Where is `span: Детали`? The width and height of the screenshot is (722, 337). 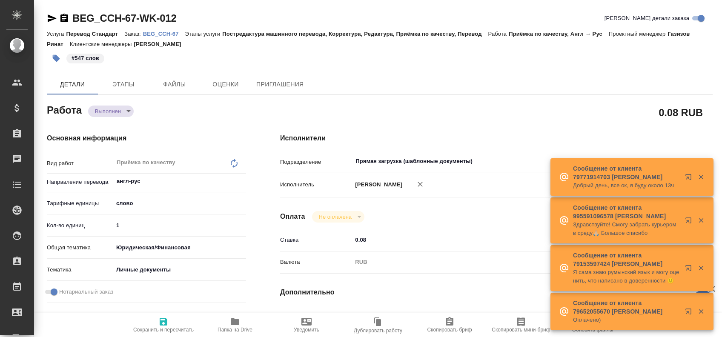 span: Детали is located at coordinates (72, 84).